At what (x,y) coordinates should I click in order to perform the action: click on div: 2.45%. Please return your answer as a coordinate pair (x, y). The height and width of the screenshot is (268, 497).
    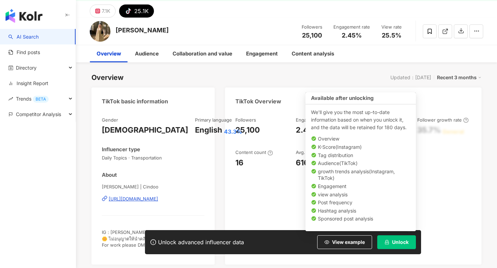
    Looking at the image, I should click on (308, 130).